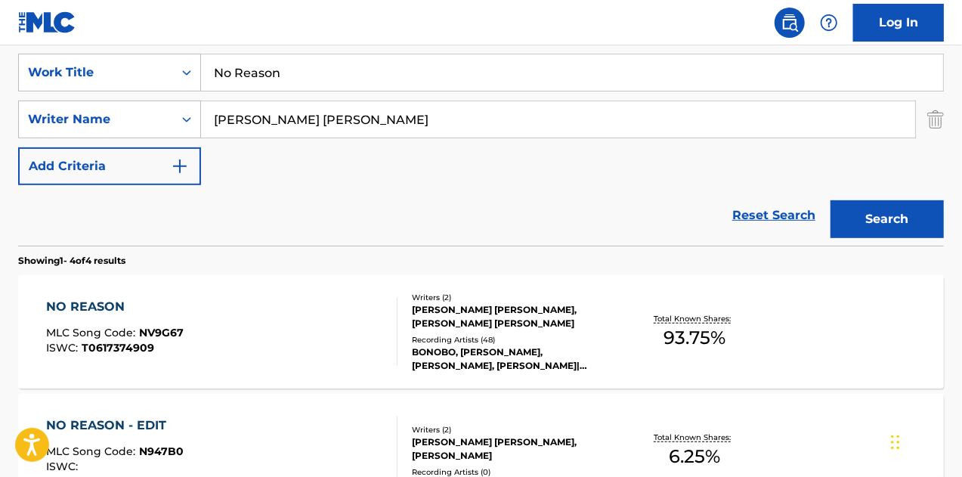 Image resolution: width=962 pixels, height=477 pixels. What do you see at coordinates (47, 22) in the screenshot?
I see `img: MLC Logo` at bounding box center [47, 22].